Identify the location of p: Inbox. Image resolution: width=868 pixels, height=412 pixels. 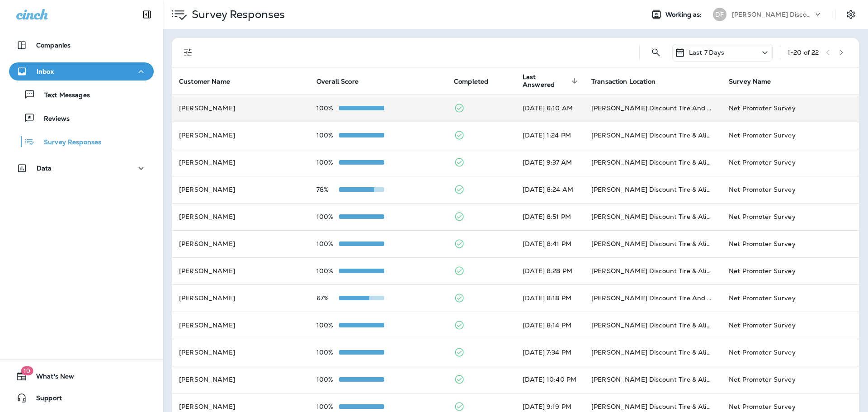
(45, 72).